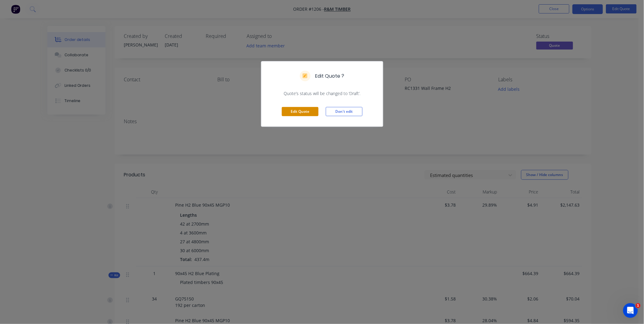  What do you see at coordinates (322, 93) in the screenshot?
I see `span: Quote’s status will be changed to ‘Draft’.` at bounding box center [322, 93].